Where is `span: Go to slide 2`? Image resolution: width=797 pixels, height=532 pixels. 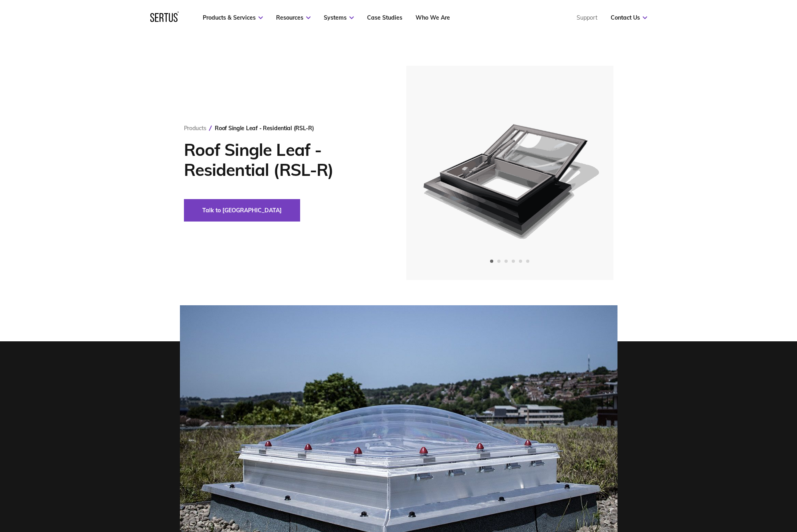
span: Go to slide 2 is located at coordinates (499, 261).